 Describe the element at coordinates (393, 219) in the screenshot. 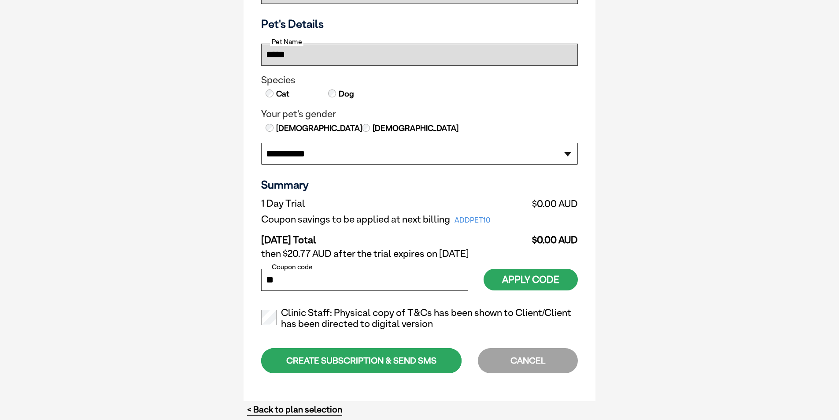

I see `td: Coupon savings to be applied at next billing` at that location.